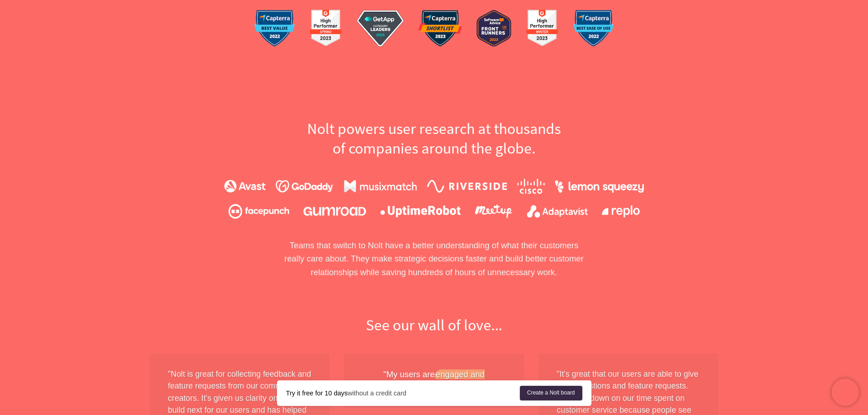 Image resolution: width=868 pixels, height=415 pixels. I want to click on img: g2-1.d59c70ff4a.png, so click(326, 27).